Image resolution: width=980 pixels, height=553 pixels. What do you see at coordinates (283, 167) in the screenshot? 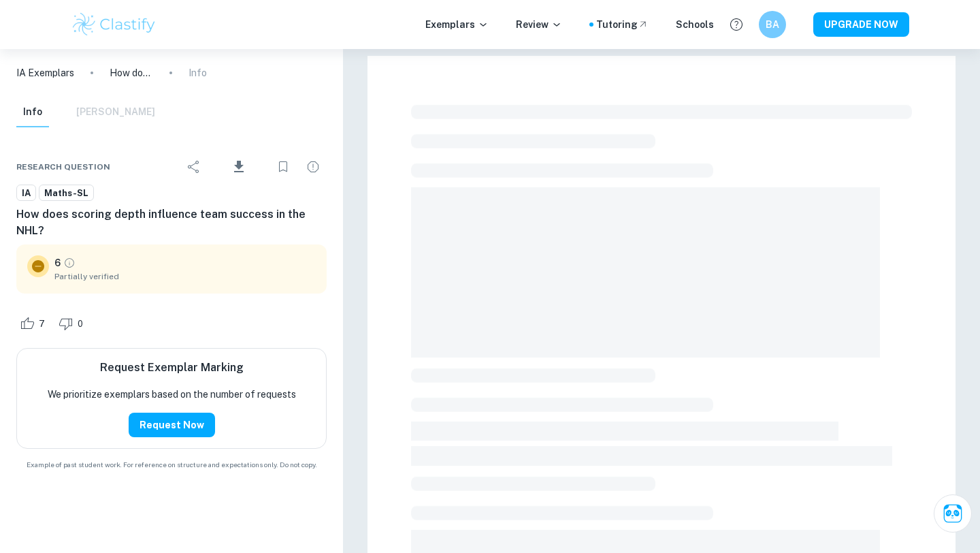
I see `div: Bookmark` at bounding box center [283, 167].